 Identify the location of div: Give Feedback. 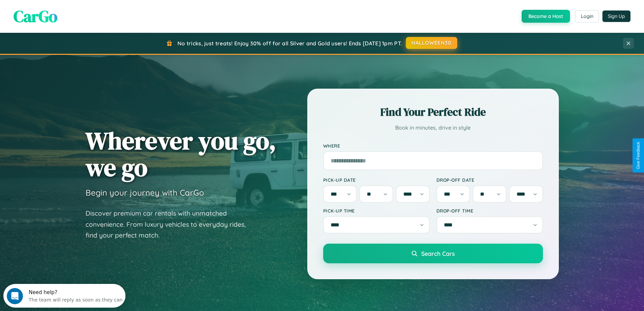
(638, 155).